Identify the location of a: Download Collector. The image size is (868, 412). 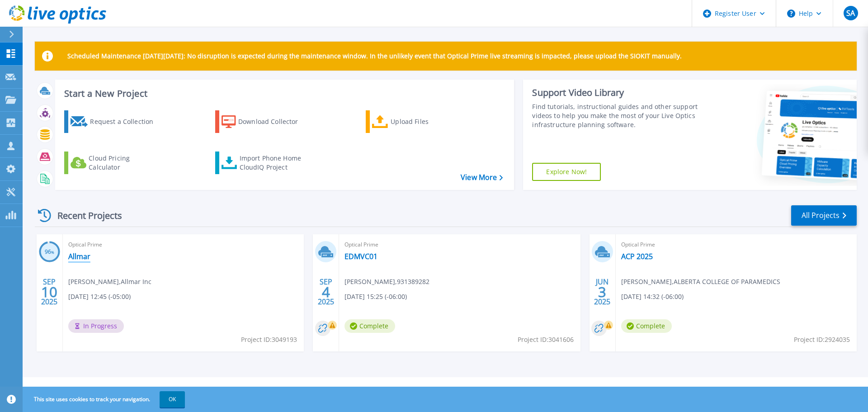
(265, 121).